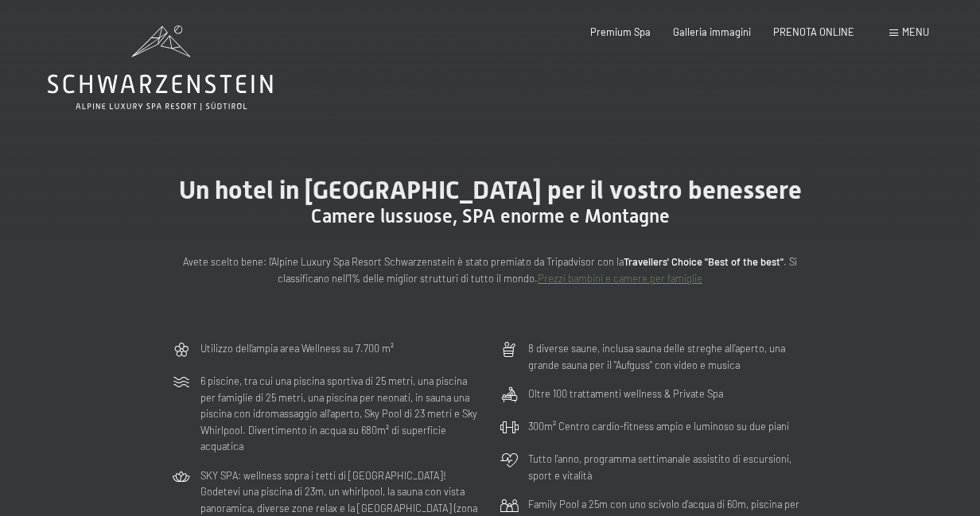 The width and height of the screenshot is (980, 516). I want to click on p: Oltre 100 trattamenti wellness & Private Spa, so click(625, 394).